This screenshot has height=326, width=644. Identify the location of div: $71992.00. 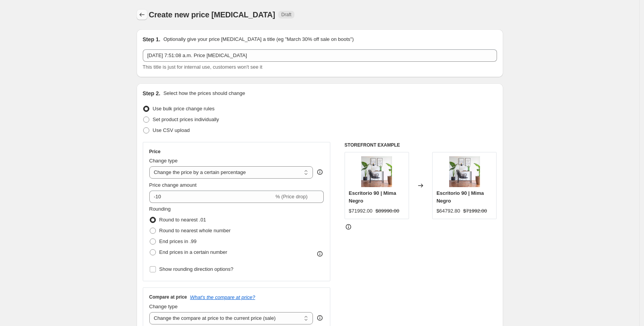
(360, 211).